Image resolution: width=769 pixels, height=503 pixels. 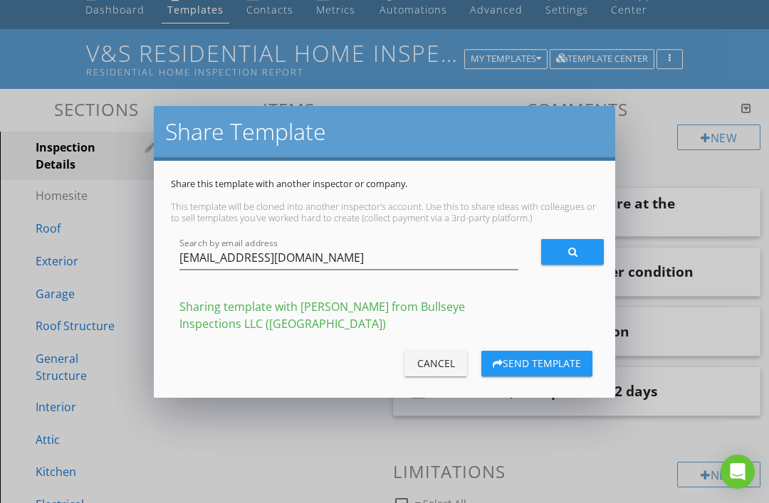 I want to click on button: Cancel, so click(x=436, y=364).